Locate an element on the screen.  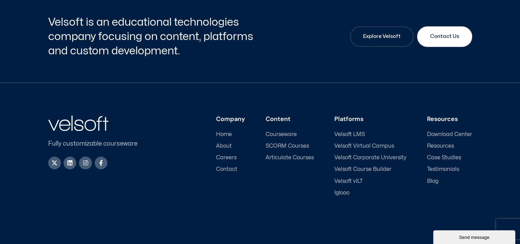
a: Velsoft vILT is located at coordinates (370, 181).